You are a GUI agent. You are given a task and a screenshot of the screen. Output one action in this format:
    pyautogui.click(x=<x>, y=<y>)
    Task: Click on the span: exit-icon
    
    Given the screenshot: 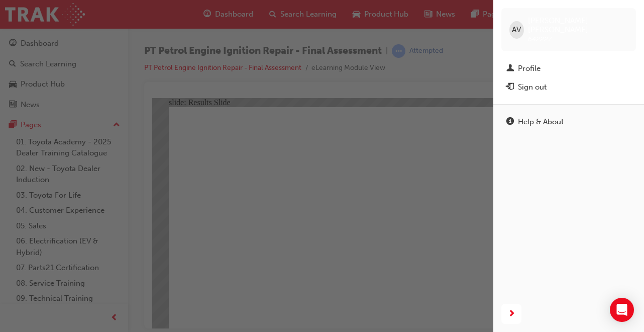 What is the action you would take?
    pyautogui.click(x=510, y=88)
    